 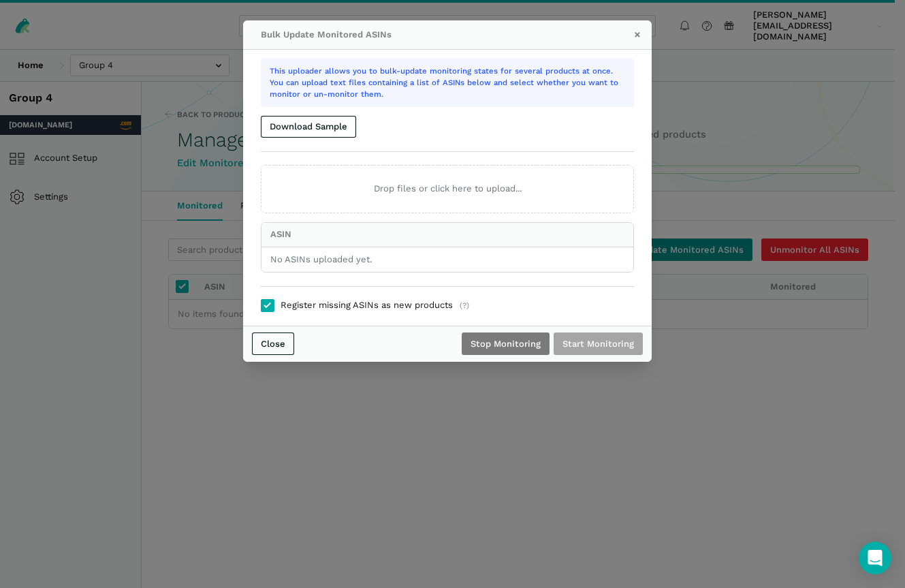 I want to click on div: Bulk Update Monitored ASINs, so click(x=447, y=35).